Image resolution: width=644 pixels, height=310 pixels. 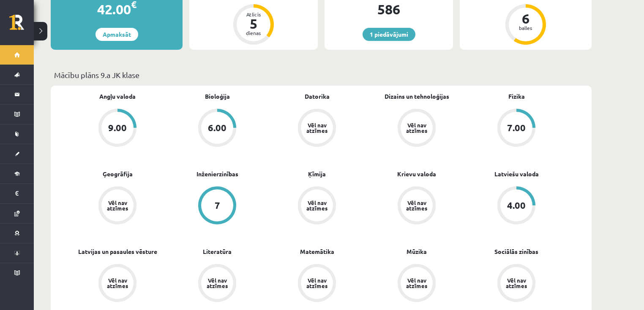 What do you see at coordinates (253, 24) in the screenshot?
I see `div: 5` at bounding box center [253, 24].